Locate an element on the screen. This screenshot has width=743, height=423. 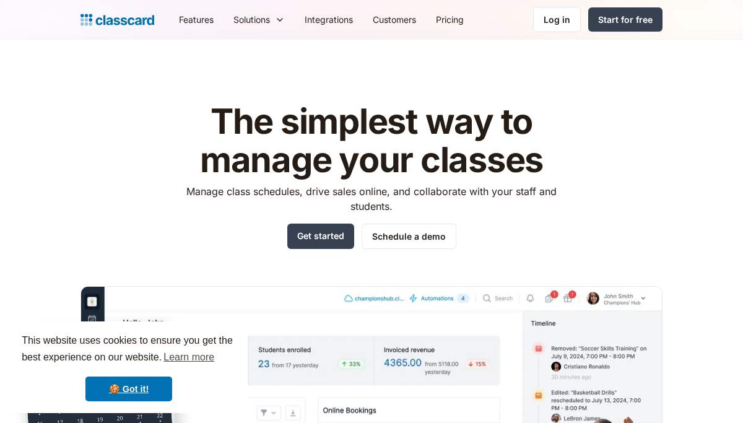
a: Schedule a demo is located at coordinates (409, 236).